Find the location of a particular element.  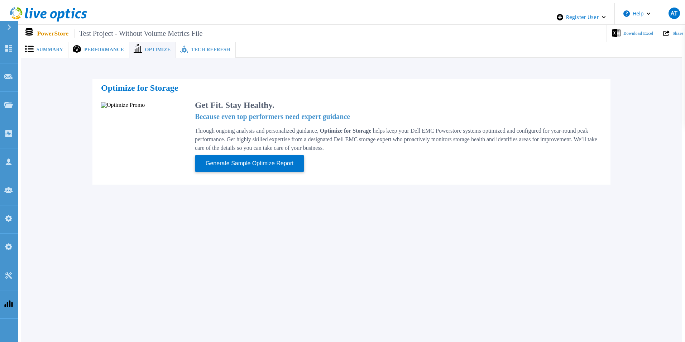

button: Generate Sample Optimize Report is located at coordinates (249, 163).